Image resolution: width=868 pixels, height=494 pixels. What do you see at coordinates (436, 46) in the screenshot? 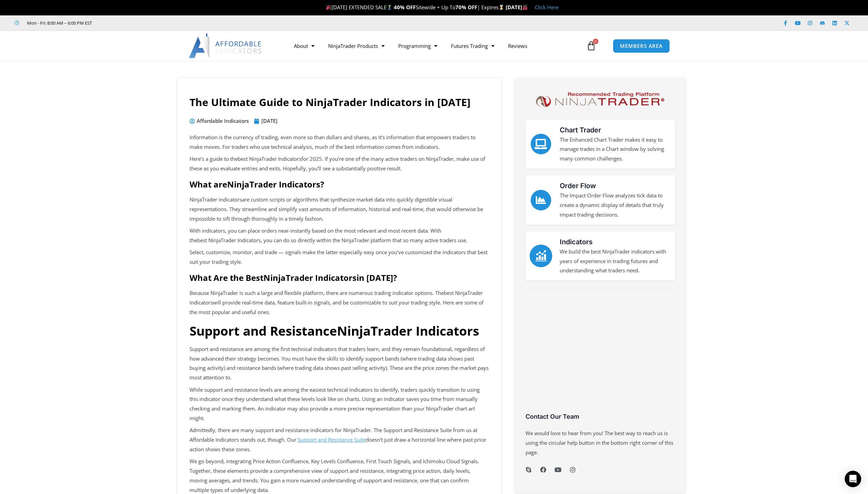
I see `nav: Menu` at bounding box center [436, 46].